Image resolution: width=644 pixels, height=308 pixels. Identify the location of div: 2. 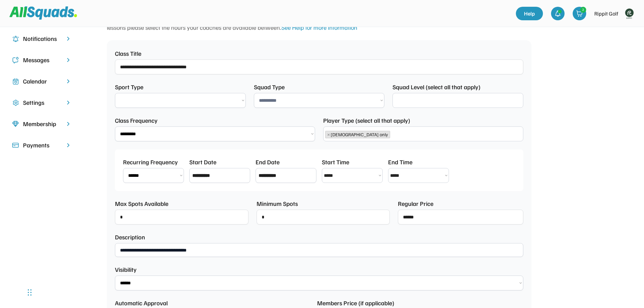
(583, 9).